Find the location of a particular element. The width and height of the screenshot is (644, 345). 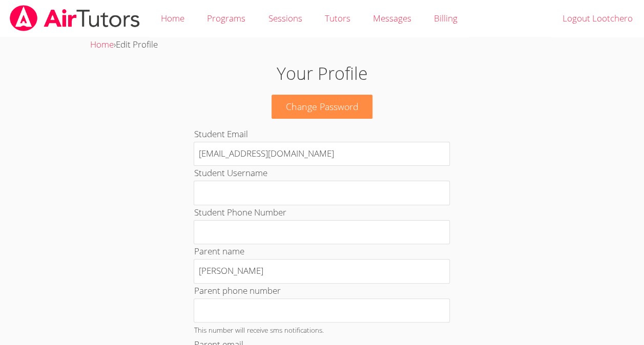

a: Home is located at coordinates (102, 44).